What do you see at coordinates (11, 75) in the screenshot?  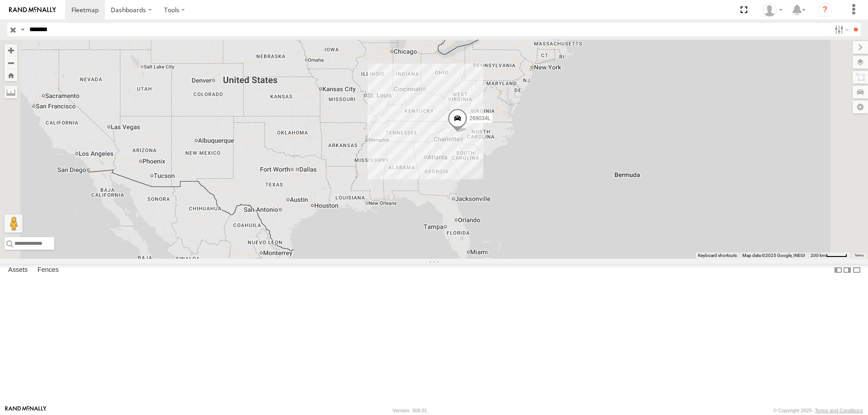 I see `button: Zoom Home` at bounding box center [11, 75].